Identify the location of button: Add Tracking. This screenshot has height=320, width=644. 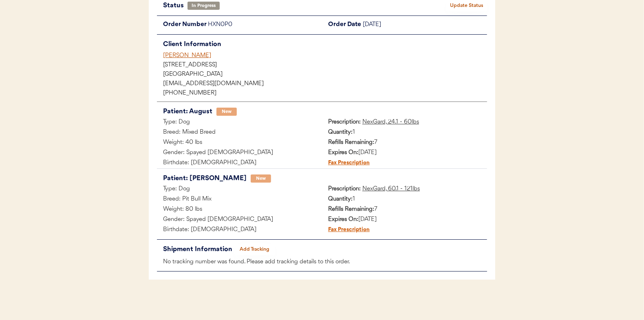
(255, 249).